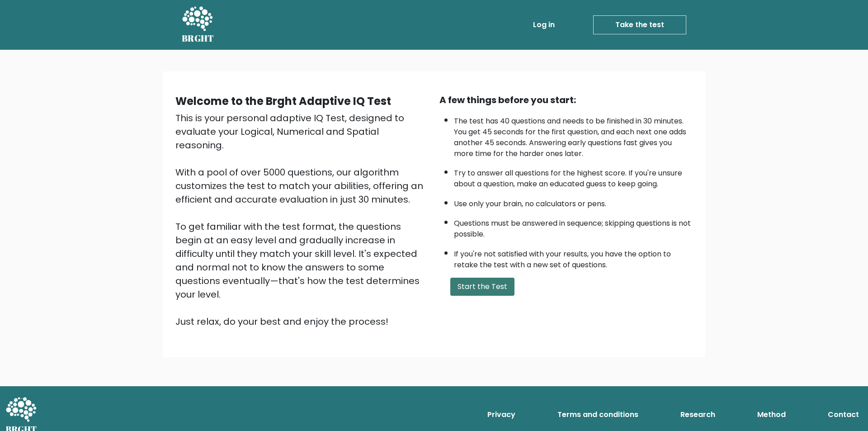 Image resolution: width=868 pixels, height=431 pixels. Describe the element at coordinates (283, 101) in the screenshot. I see `b: Welcome to the Brght Adaptive IQ Test` at that location.